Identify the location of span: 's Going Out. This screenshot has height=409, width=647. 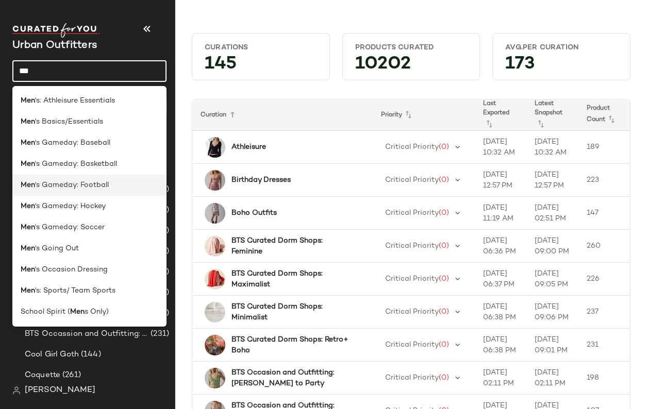
(57, 248).